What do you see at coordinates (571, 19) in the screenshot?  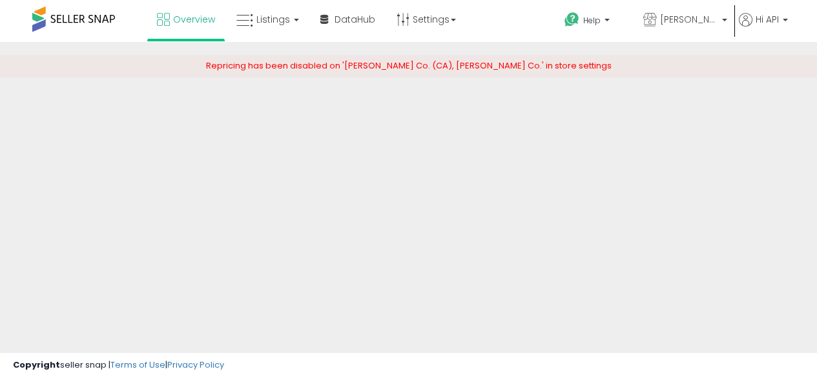 I see `i: Get Help` at bounding box center [571, 19].